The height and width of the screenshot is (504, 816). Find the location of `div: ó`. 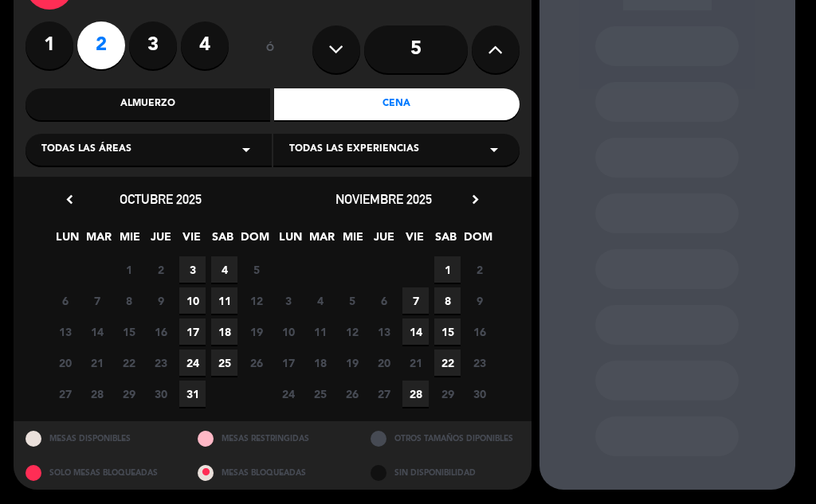

div: ó is located at coordinates (270, 50).